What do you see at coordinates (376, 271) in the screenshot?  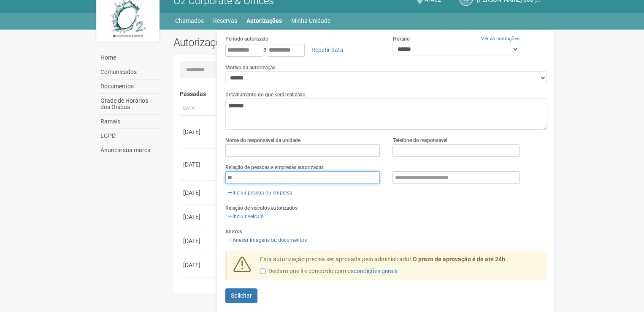 I see `a: condições gerais` at bounding box center [376, 271].